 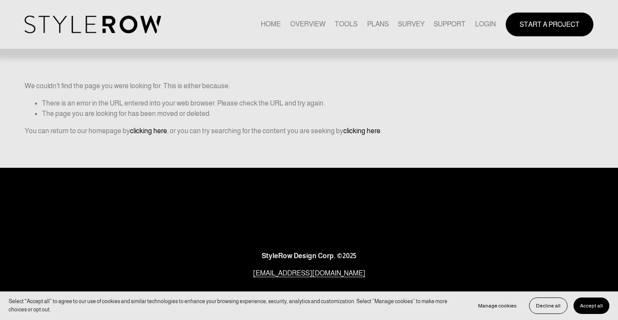 I want to click on a: SURVEY, so click(x=411, y=24).